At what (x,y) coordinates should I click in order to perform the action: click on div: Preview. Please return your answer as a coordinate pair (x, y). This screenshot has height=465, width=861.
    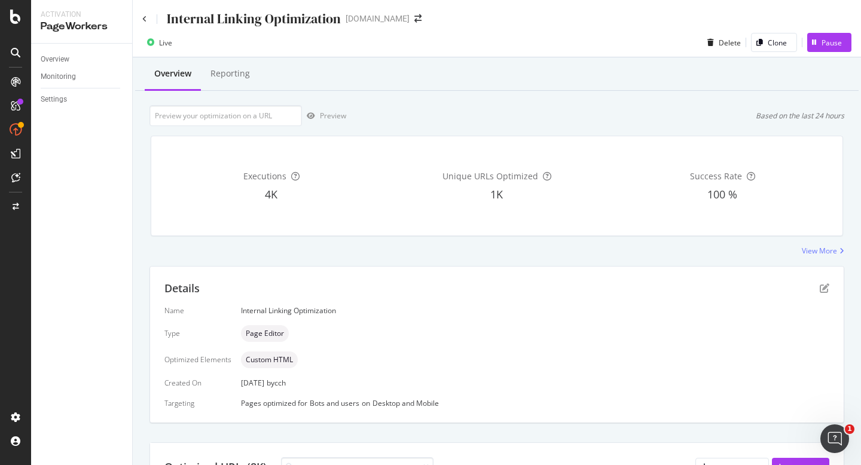
    Looking at the image, I should click on (333, 115).